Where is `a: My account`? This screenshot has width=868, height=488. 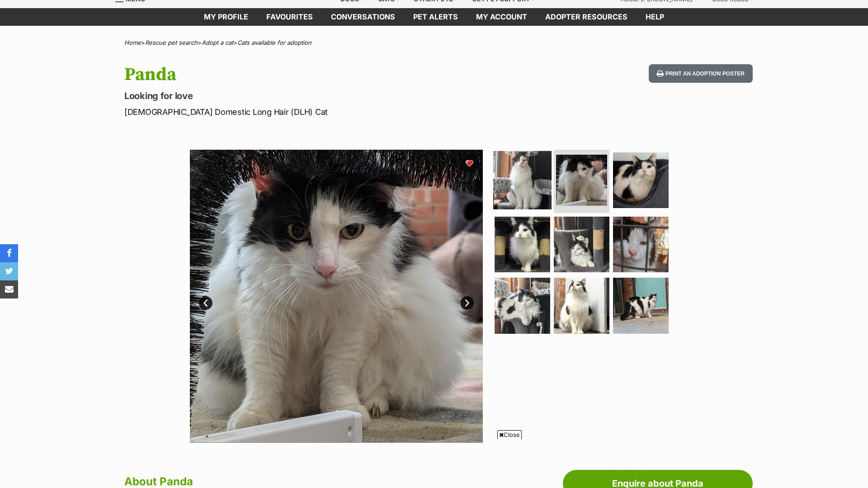 a: My account is located at coordinates (501, 17).